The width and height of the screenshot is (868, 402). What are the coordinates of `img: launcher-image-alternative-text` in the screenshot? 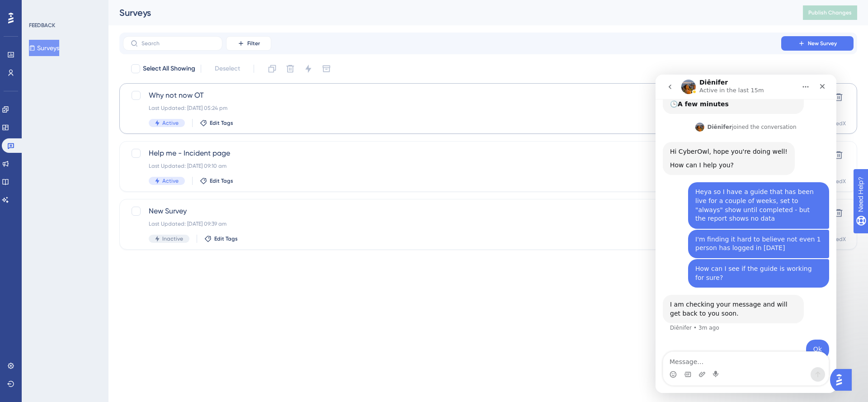 It's located at (9, 13).